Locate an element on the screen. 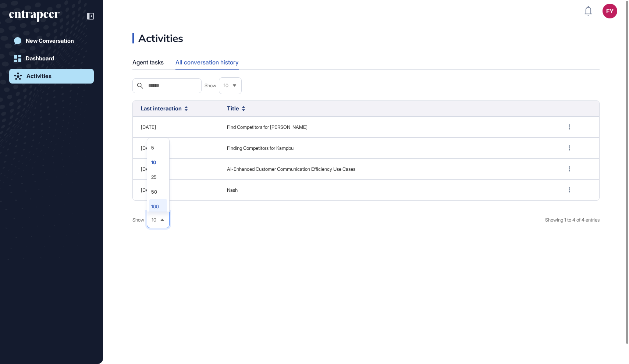 The height and width of the screenshot is (364, 629). span: AI-Enhanced Customer Communication Efficiency Use Cases is located at coordinates (388, 169).